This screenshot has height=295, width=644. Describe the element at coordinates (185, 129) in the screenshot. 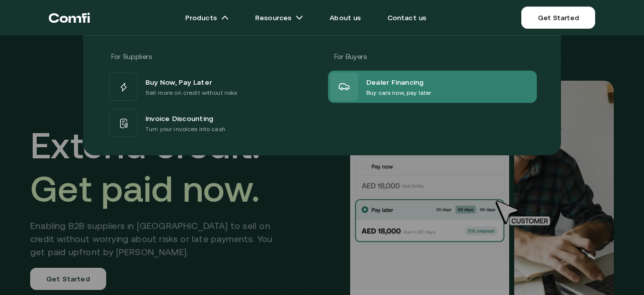

I see `p: Turn your invoices into cash` at that location.